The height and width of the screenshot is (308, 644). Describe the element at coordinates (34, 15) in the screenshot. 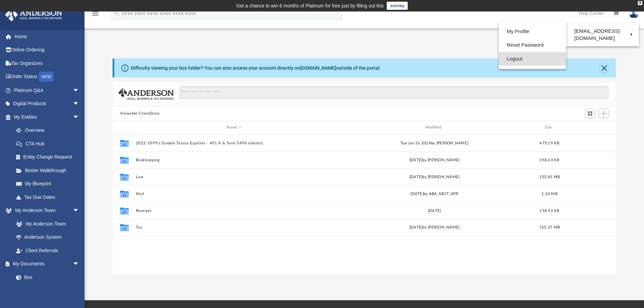

I see `img: Anderson Advisors Platinum Portal` at that location.